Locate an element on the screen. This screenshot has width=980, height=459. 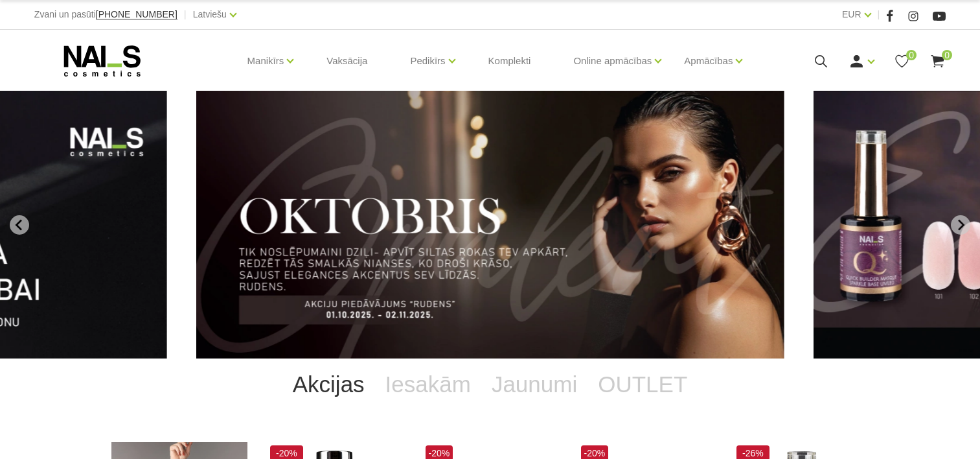
a: EUR is located at coordinates (852, 15).